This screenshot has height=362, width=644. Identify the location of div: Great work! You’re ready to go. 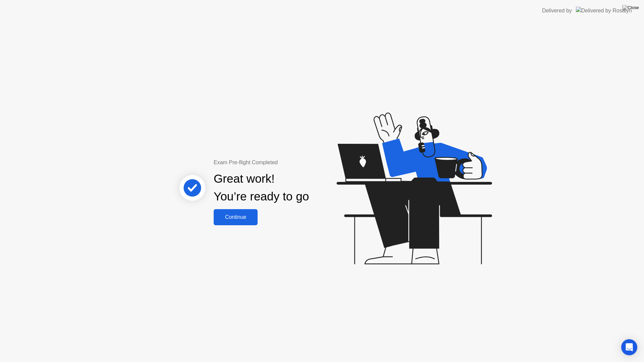
(261, 188).